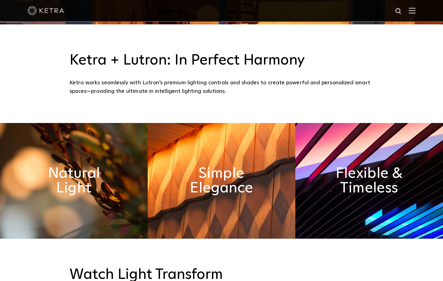 Image resolution: width=443 pixels, height=281 pixels. Describe the element at coordinates (412, 10) in the screenshot. I see `img: Hamburger%20Nav.svg` at that location.